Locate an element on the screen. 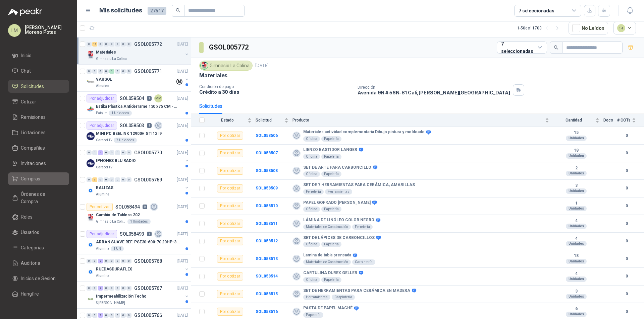  div: Solicitudes is located at coordinates (211, 106).